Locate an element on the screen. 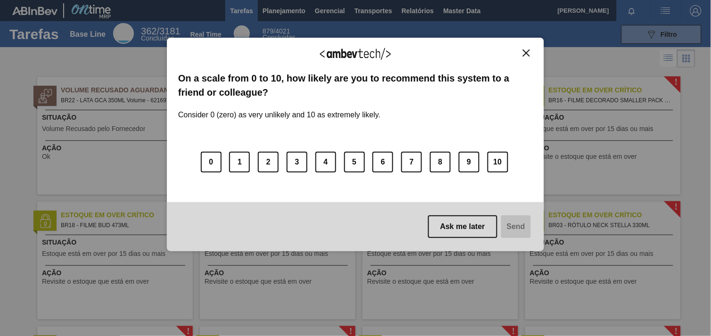 The width and height of the screenshot is (711, 336). label: On a scale from 0 to 10, how likely are you to recommend this system to a friend or colleague? is located at coordinates (356, 85).